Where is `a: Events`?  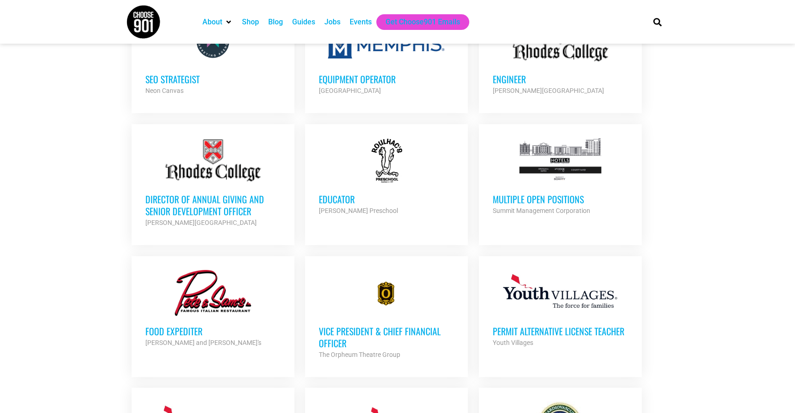
a: Events is located at coordinates (361, 22).